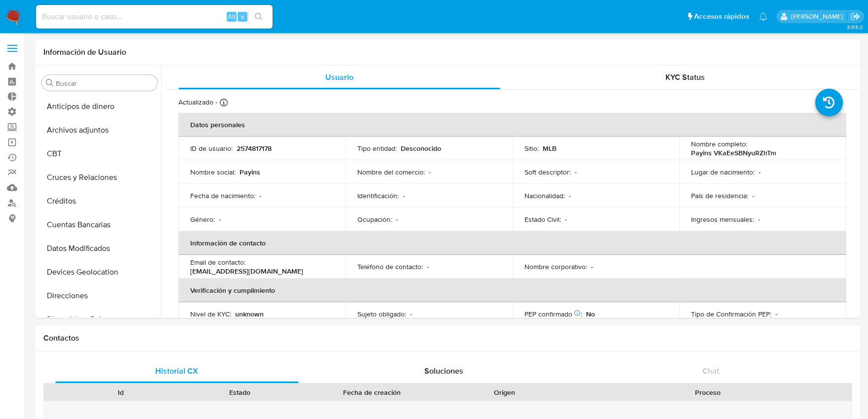 The width and height of the screenshot is (868, 419). What do you see at coordinates (100, 296) in the screenshot?
I see `button: Direcciones` at bounding box center [100, 296].